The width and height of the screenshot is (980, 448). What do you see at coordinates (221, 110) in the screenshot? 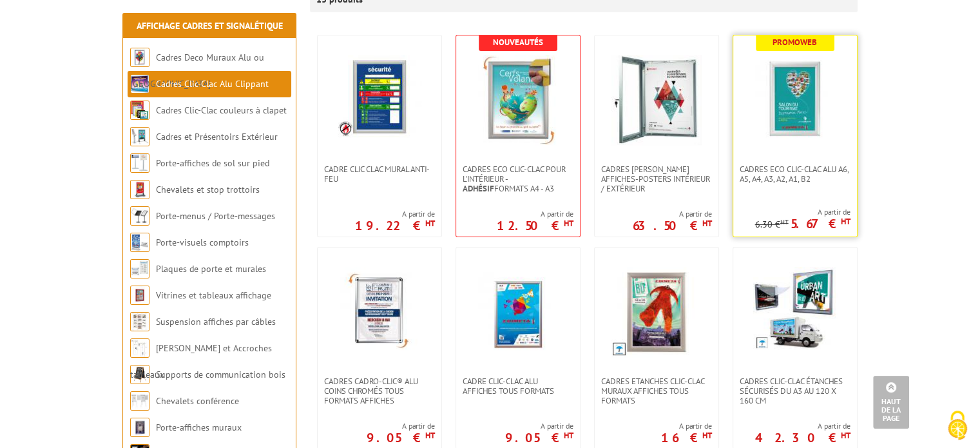
I see `a: Cadres Clic-Clac couleurs à clapet` at bounding box center [221, 110].